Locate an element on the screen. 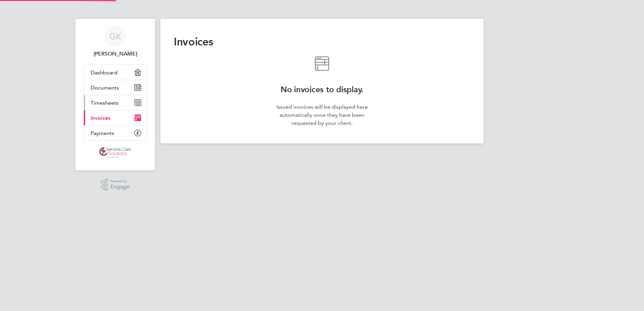 The height and width of the screenshot is (311, 644). h2: Invoices is located at coordinates (322, 42).